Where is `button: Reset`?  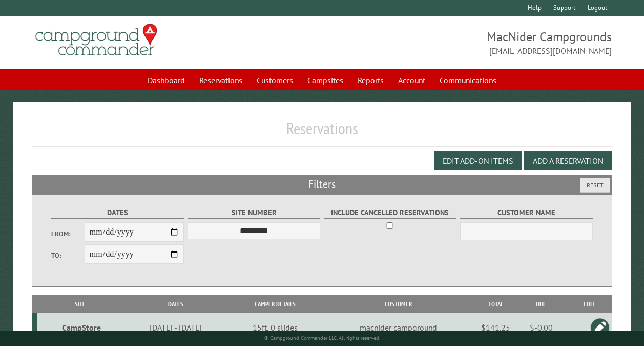 button: Reset is located at coordinates (595, 185).